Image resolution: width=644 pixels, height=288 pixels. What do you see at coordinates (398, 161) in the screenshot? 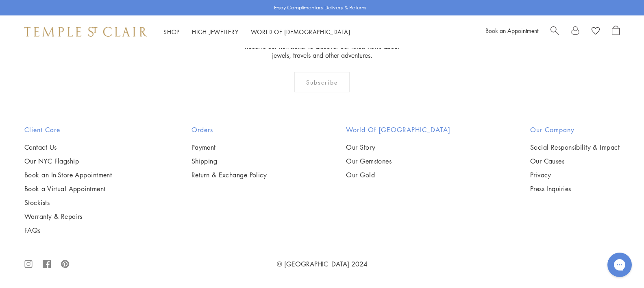
I see `a: Our Gemstones` at bounding box center [398, 161].